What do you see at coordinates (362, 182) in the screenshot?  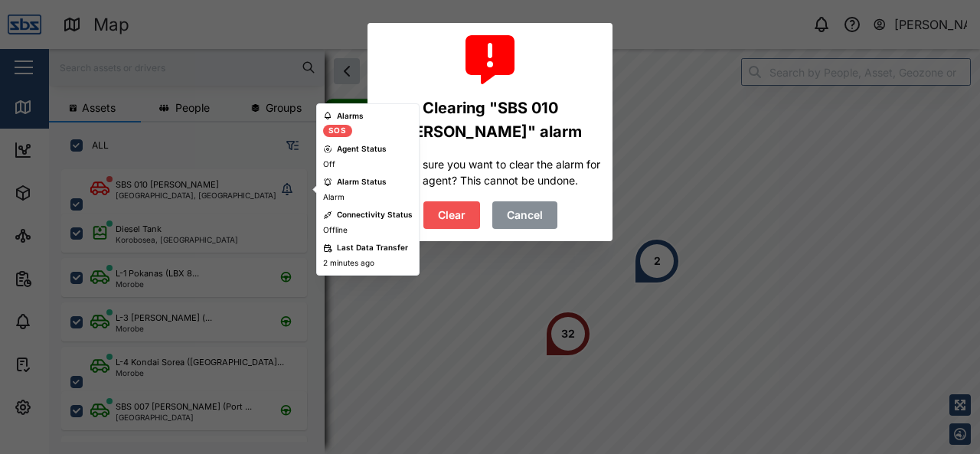 I see `div: Alarm Status` at bounding box center [362, 182].